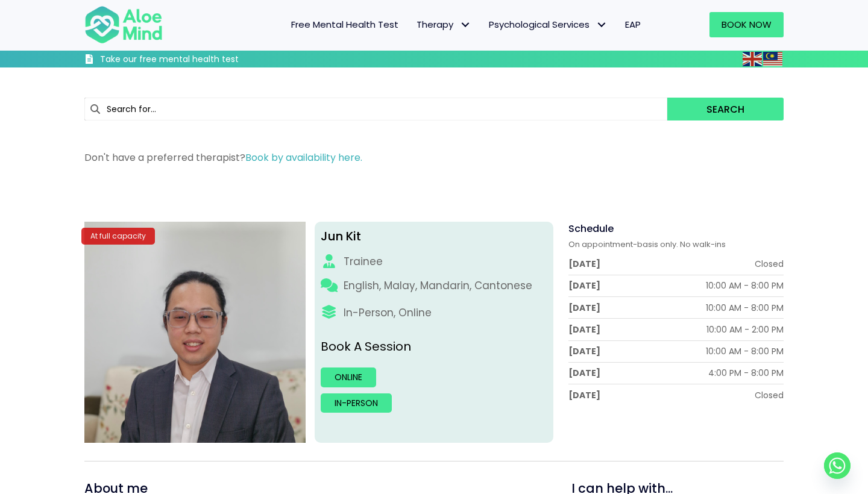 This screenshot has height=494, width=868. I want to click on div: 4:00 PM - 8:00 PM, so click(745, 373).